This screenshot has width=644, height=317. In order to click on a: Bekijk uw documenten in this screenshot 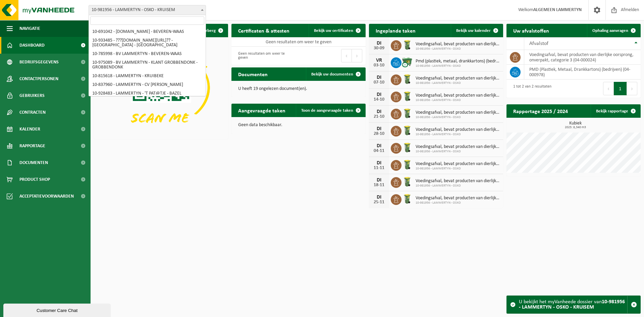, I will do `click(336, 74)`.